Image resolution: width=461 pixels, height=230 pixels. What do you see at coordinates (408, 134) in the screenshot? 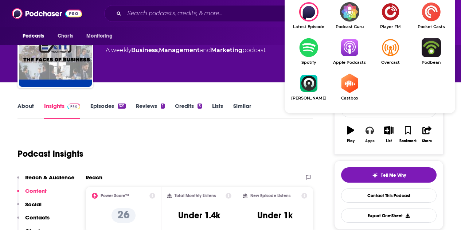
I see `button: Bookmark` at bounding box center [408, 134].